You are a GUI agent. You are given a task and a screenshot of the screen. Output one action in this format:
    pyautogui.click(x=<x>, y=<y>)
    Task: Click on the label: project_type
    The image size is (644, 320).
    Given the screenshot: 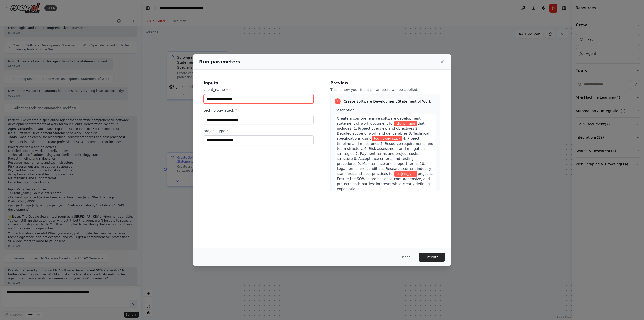 What is the action you would take?
    pyautogui.click(x=259, y=131)
    